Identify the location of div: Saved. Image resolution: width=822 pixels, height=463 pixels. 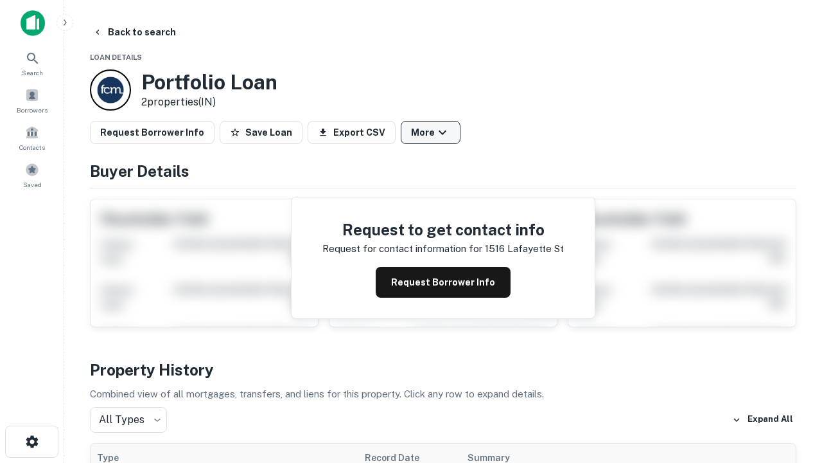
(32, 175).